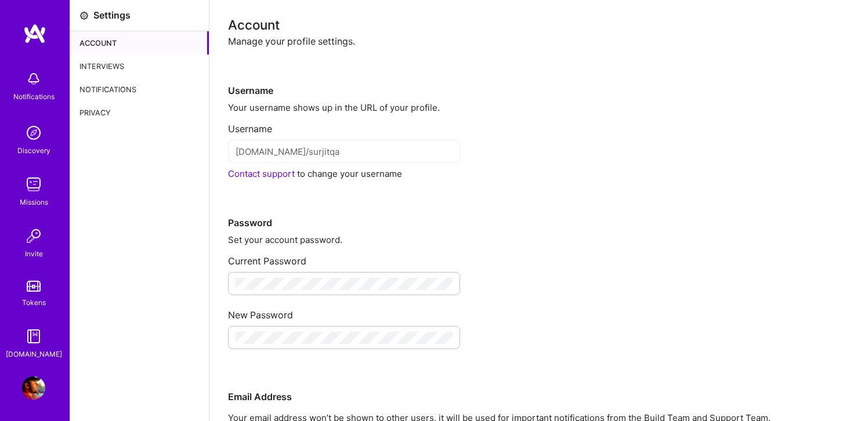 This screenshot has width=868, height=421. I want to click on a: Contact support, so click(261, 173).